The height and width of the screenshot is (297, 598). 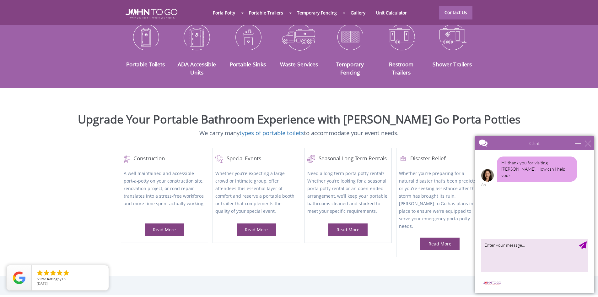 What do you see at coordinates (401, 68) in the screenshot?
I see `a: Restroom Trailers` at bounding box center [401, 68].